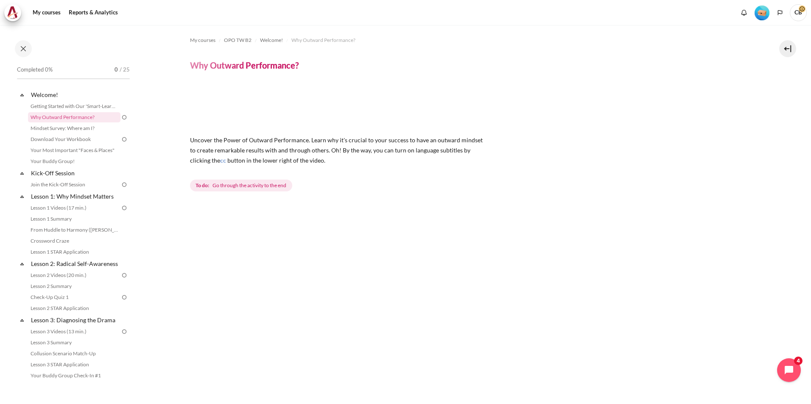 The width and height of the screenshot is (811, 404). Describe the element at coordinates (35, 70) in the screenshot. I see `span: Completed 0%` at that location.